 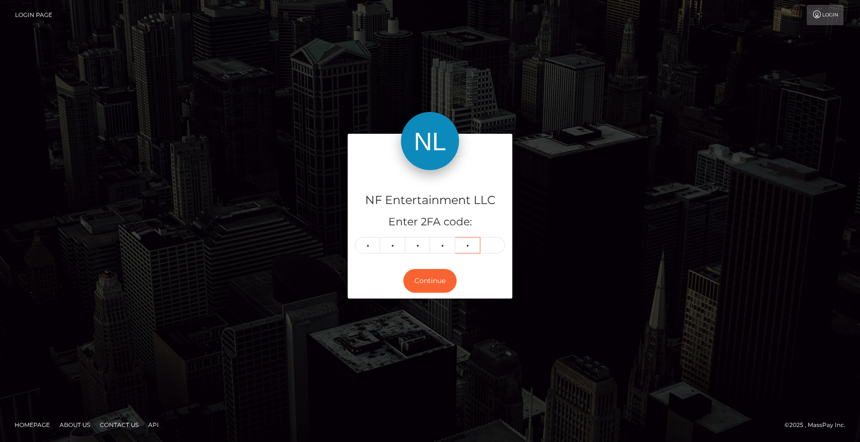 I want to click on a: Contact Us, so click(x=119, y=424).